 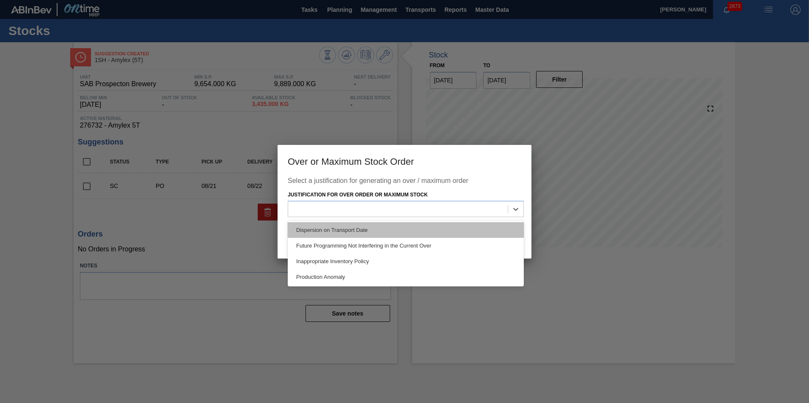 What do you see at coordinates (404, 183) in the screenshot?
I see `div: Select a justification for generating an over / maximum order` at bounding box center [404, 183].